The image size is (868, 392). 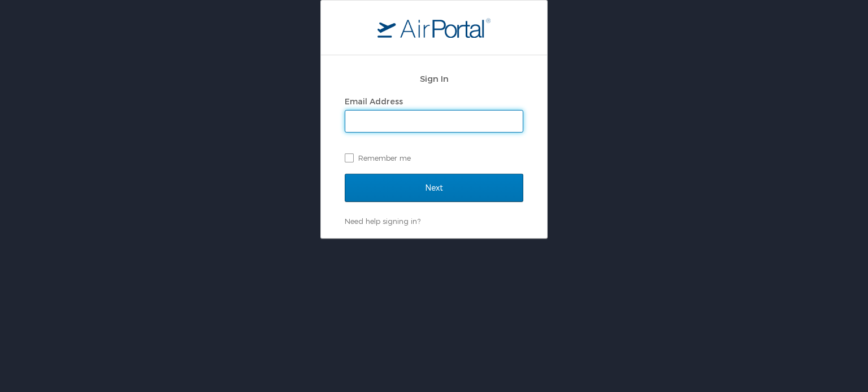 What do you see at coordinates (434, 188) in the screenshot?
I see `input: Next` at bounding box center [434, 188].